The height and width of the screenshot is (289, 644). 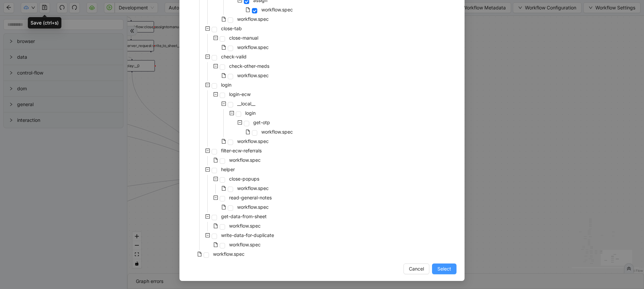 What do you see at coordinates (241, 151) in the screenshot?
I see `span: filter-ecw-referrals` at bounding box center [241, 151].